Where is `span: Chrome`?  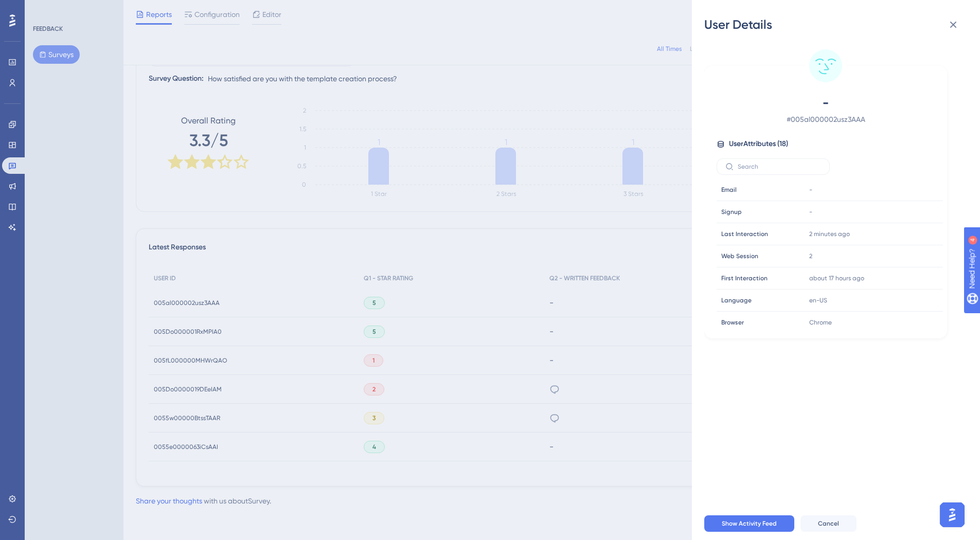 span: Chrome is located at coordinates (821, 323).